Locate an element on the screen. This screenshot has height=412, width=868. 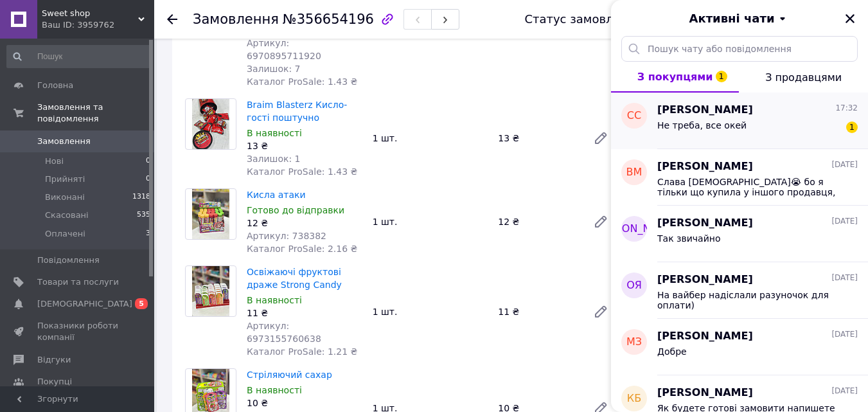
span: Sweet shop is located at coordinates (90, 14).